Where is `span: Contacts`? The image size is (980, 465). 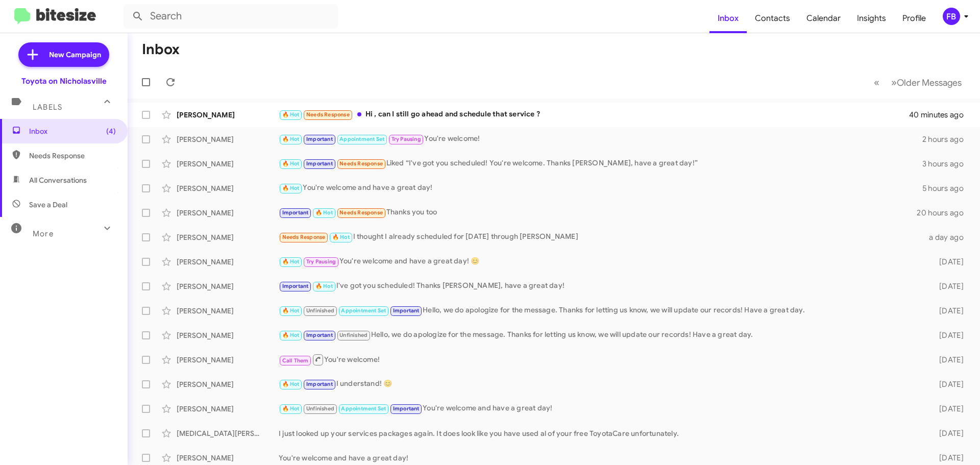 span: Contacts is located at coordinates (772, 19).